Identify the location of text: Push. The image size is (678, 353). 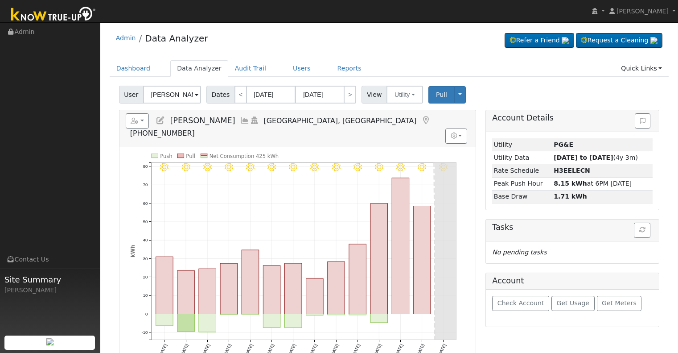
(166, 156).